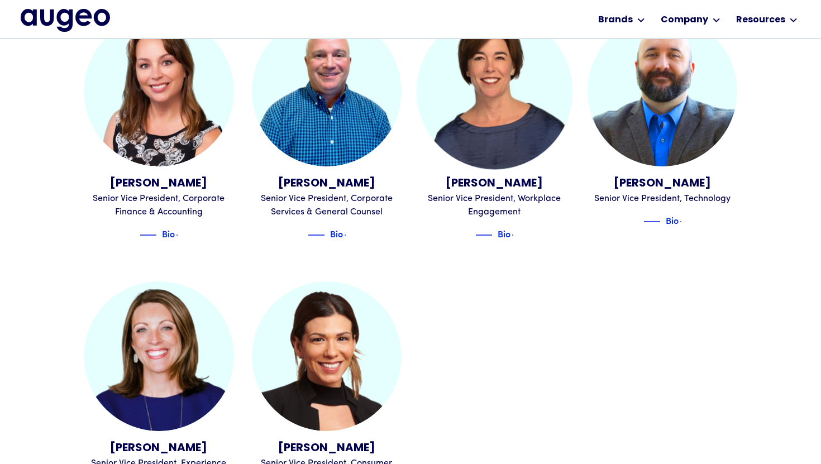 The image size is (821, 464). What do you see at coordinates (65, 20) in the screenshot?
I see `a: home` at bounding box center [65, 20].